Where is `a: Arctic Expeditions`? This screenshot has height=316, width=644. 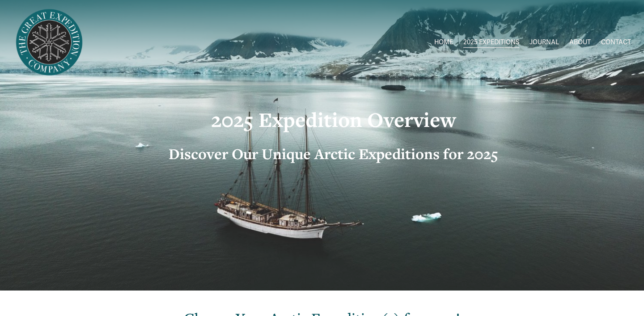 a: Arctic Expeditions is located at coordinates (49, 43).